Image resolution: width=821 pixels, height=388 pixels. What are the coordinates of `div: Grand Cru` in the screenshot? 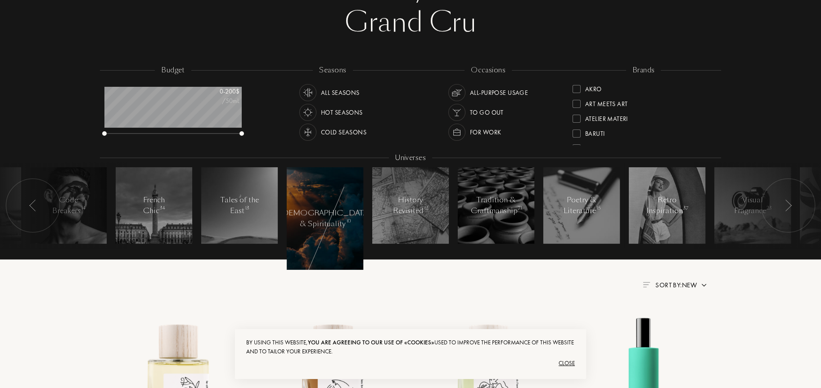 It's located at (410, 23).